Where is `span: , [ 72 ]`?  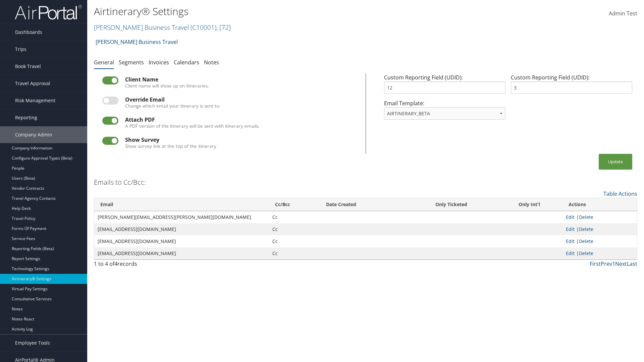 span: , [ 72 ] is located at coordinates (223, 27).